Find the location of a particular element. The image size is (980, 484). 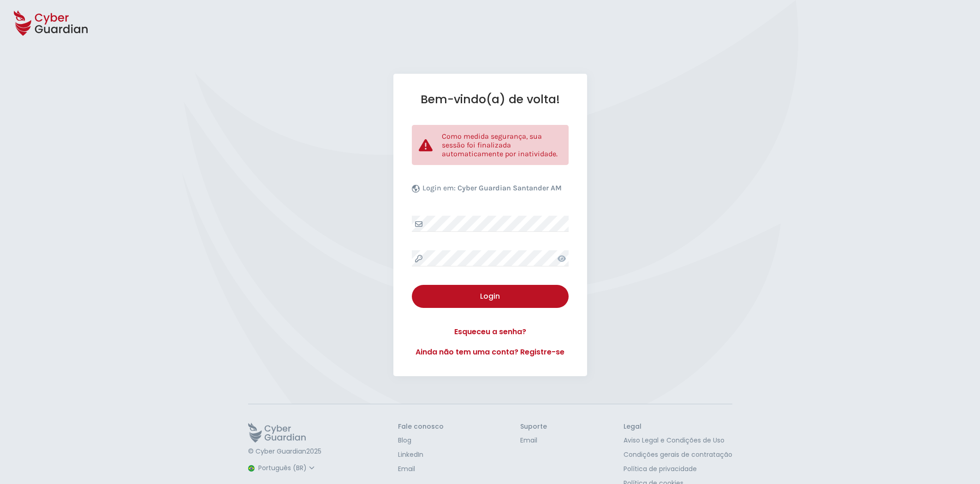

a: Aviso Legal e Condições de Uso is located at coordinates (678, 440).